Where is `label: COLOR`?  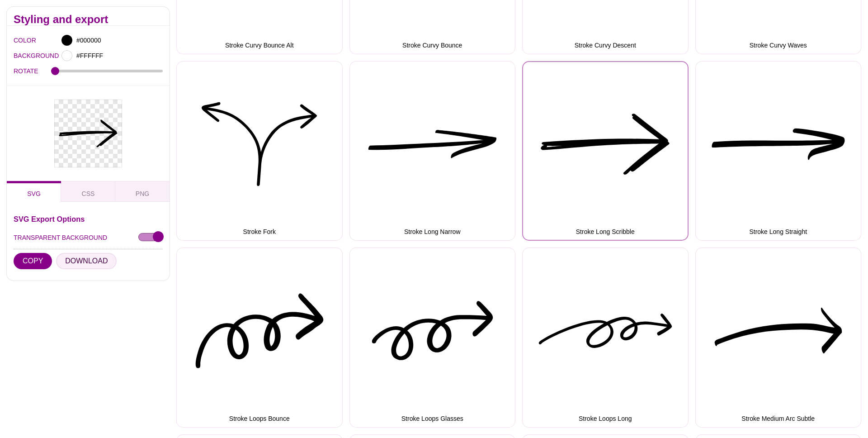
label: COLOR is located at coordinates (19, 40).